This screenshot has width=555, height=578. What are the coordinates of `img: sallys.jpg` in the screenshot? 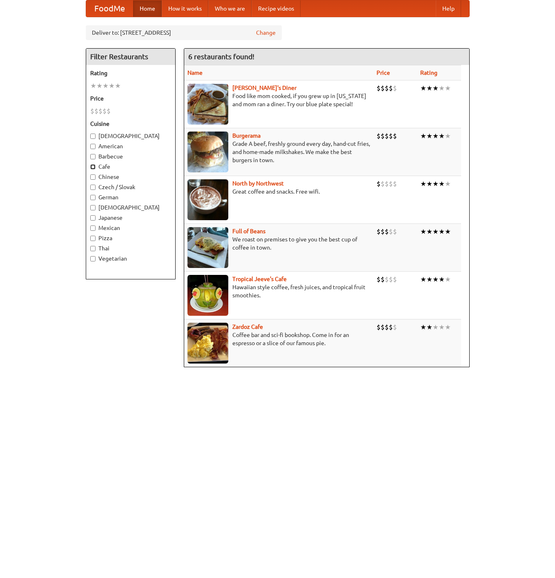 It's located at (208, 104).